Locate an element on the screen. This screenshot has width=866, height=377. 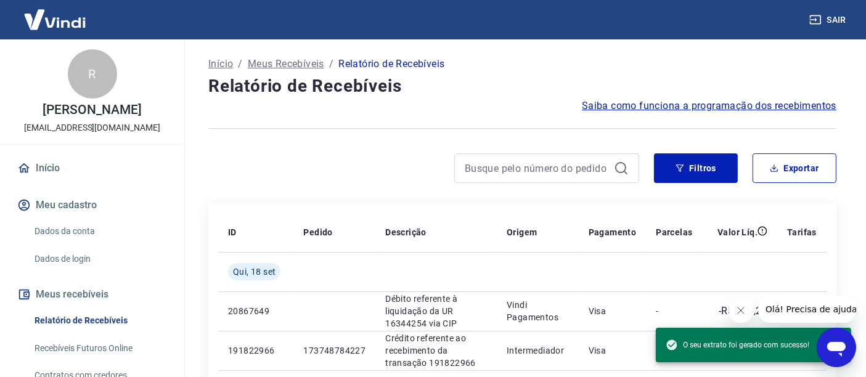
p: Crédito referente ao recebimento da transação 191822966 is located at coordinates (436, 351).